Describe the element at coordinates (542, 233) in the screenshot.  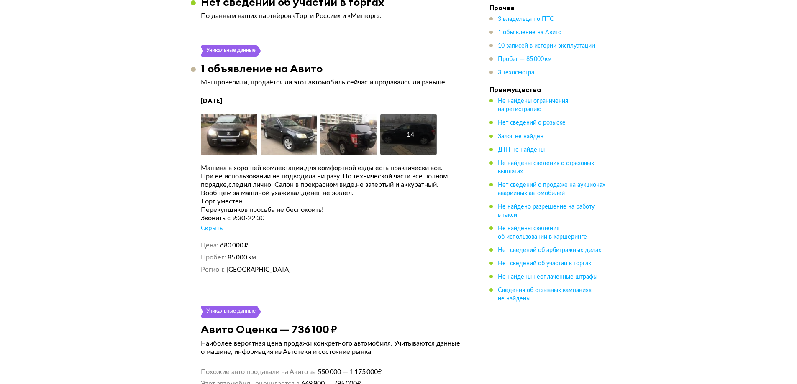
I see `span: Не найдены сведения об использовании в каршеринге` at that location.